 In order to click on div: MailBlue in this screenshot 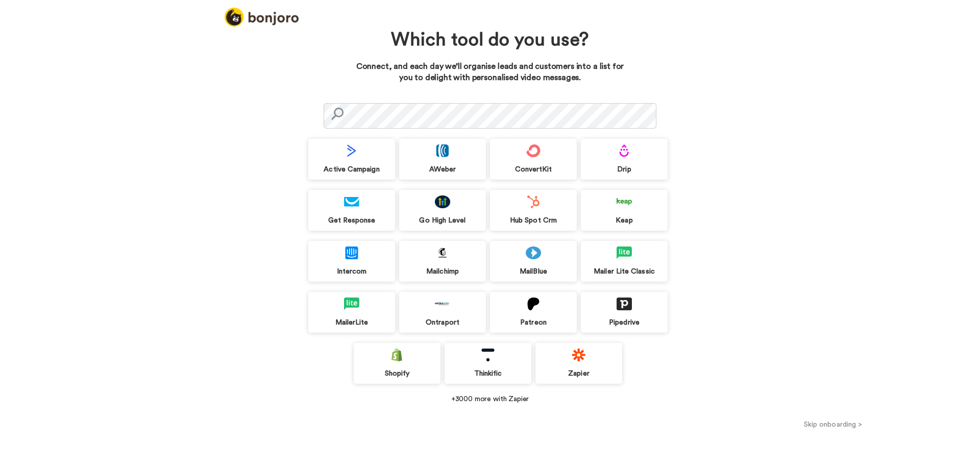, I will do `click(533, 271)`.